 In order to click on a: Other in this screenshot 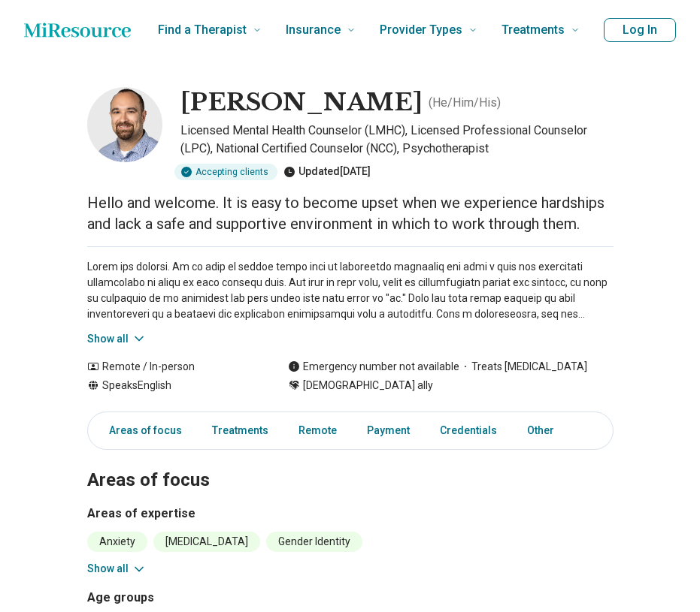, I will do `click(545, 430)`.